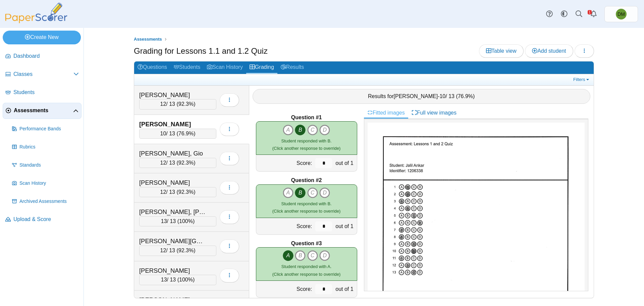 The height and width of the screenshot is (306, 644). I want to click on span: Upload & Score, so click(46, 219).